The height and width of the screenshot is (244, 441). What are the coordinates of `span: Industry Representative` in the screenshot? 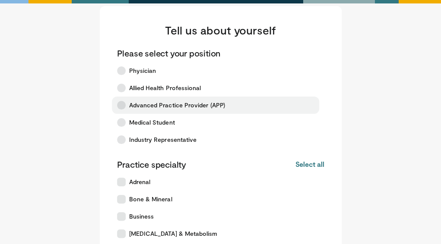 It's located at (163, 140).